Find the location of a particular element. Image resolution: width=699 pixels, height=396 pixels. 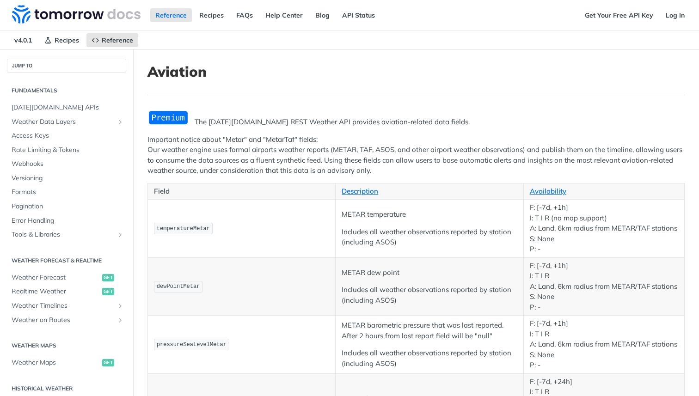

a: Weather TimelinesShow subpages for Weather Timelines is located at coordinates (67, 306).